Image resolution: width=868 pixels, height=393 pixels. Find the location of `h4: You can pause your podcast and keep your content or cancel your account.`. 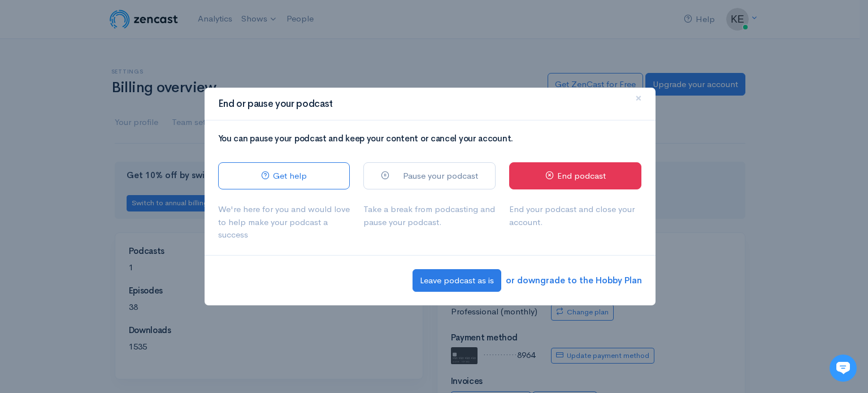

h4: You can pause your podcast and keep your content or cancel your account. is located at coordinates (430, 138).